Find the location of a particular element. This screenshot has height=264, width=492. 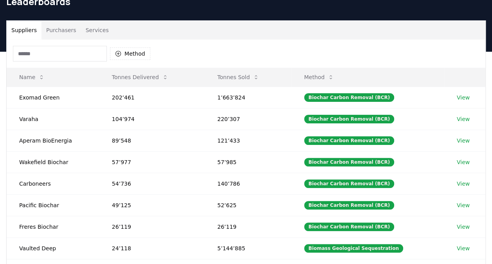

td: Pacific Biochar is located at coordinates (53, 205).